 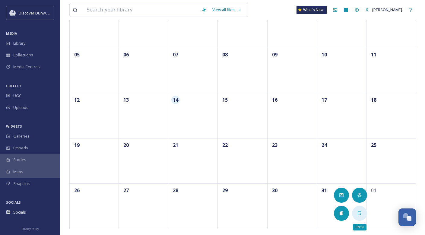 What do you see at coordinates (126, 190) in the screenshot?
I see `span: 27` at bounding box center [126, 190].